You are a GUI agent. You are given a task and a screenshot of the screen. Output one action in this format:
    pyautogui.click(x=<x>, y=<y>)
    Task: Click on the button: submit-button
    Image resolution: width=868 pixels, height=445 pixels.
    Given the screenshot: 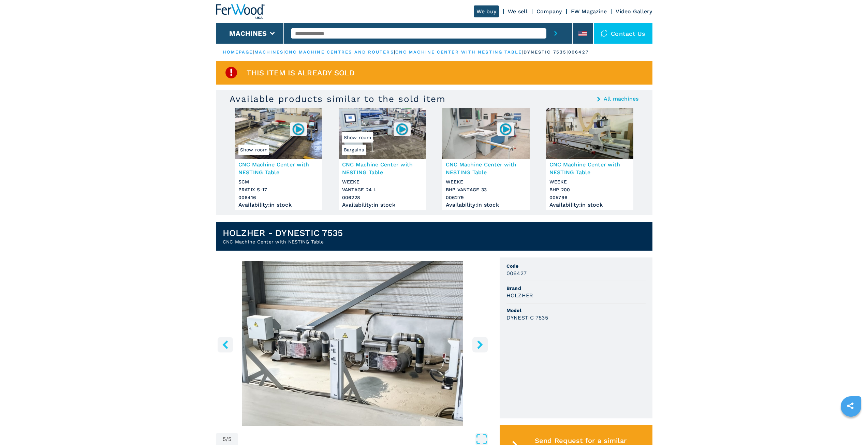 What is the action you would take?
    pyautogui.click(x=556, y=33)
    